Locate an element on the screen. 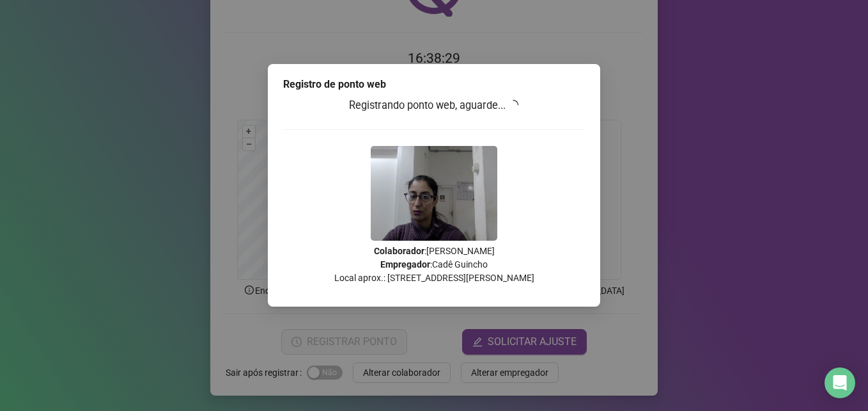 This screenshot has height=411, width=868. h3: Registrando ponto web, aguarde... is located at coordinates (434, 105).